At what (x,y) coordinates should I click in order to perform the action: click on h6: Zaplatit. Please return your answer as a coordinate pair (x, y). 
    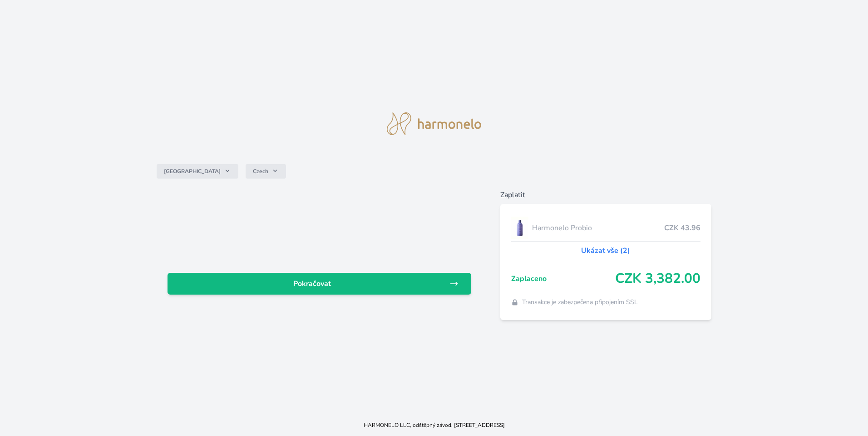
    Looking at the image, I should click on (605, 195).